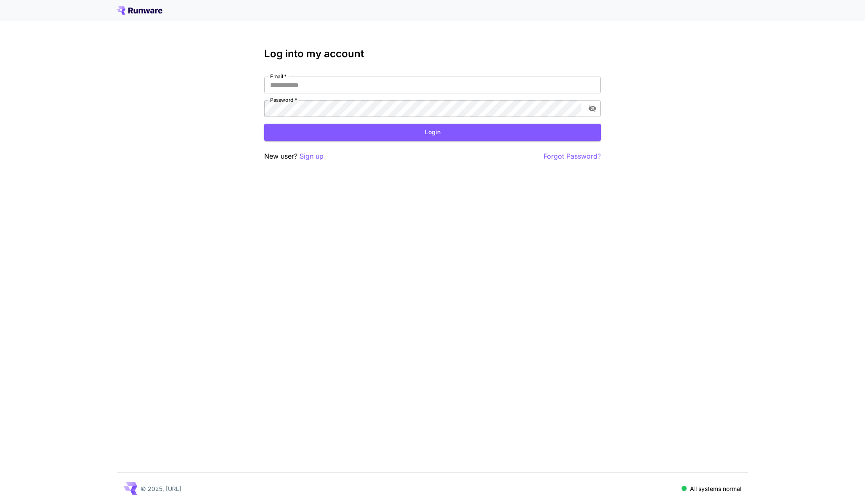 Image resolution: width=865 pixels, height=504 pixels. I want to click on p: New user?, so click(294, 156).